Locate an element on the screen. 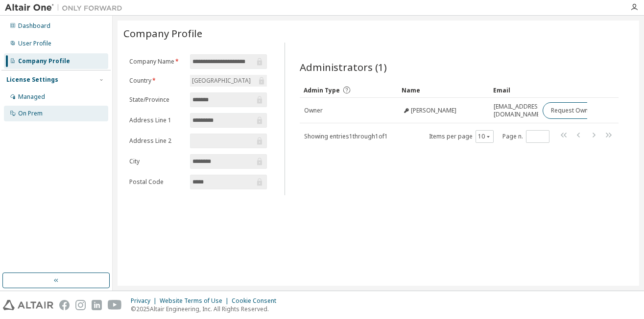 This screenshot has height=319, width=644. p: © 2025 Altair Engineering, Inc. All Rights Reserved. is located at coordinates (206, 309).